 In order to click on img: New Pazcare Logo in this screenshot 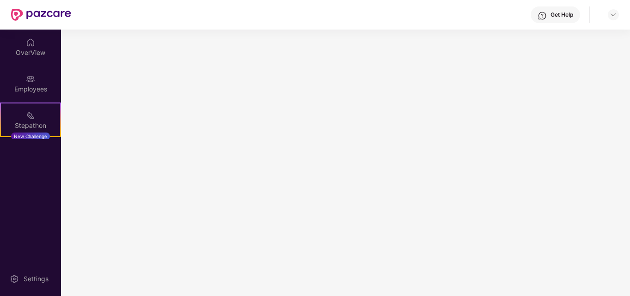, I will do `click(41, 15)`.